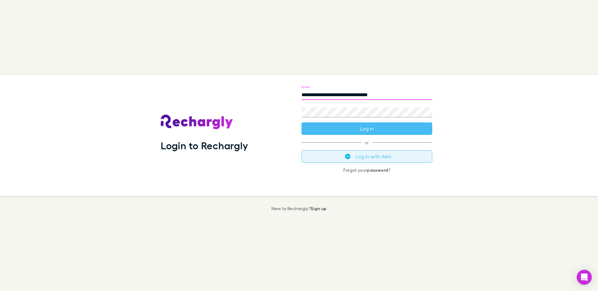  I want to click on a: Sign up, so click(318, 209).